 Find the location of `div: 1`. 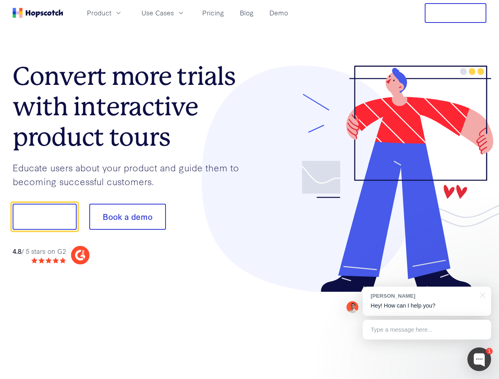

div: 1 is located at coordinates (489, 351).